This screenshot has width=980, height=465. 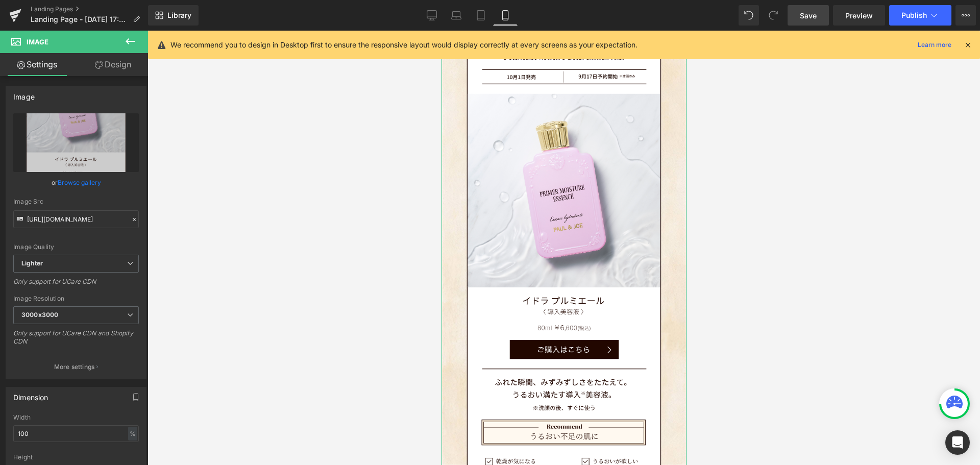 What do you see at coordinates (808, 15) in the screenshot?
I see `span: Save` at bounding box center [808, 15].